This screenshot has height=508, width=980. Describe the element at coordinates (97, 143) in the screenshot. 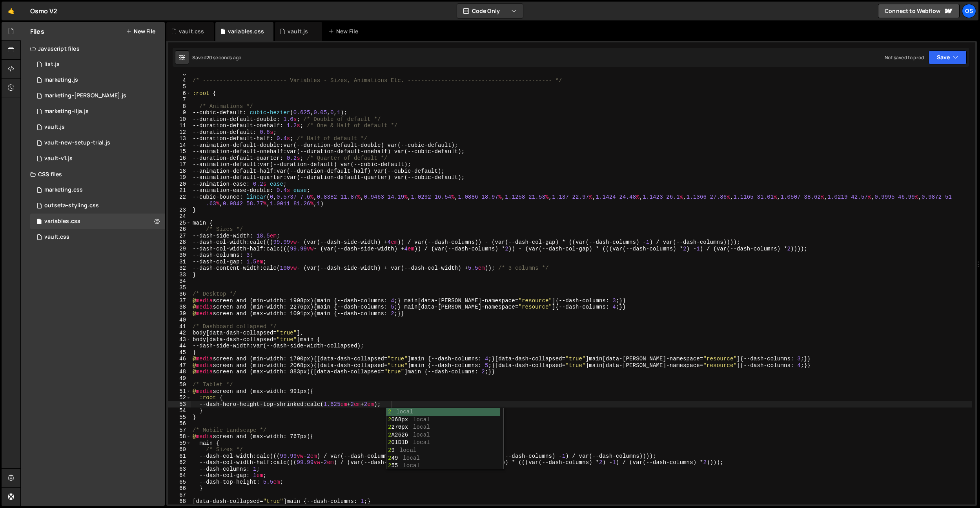

I see `div: 16596/45152.js` at that location.